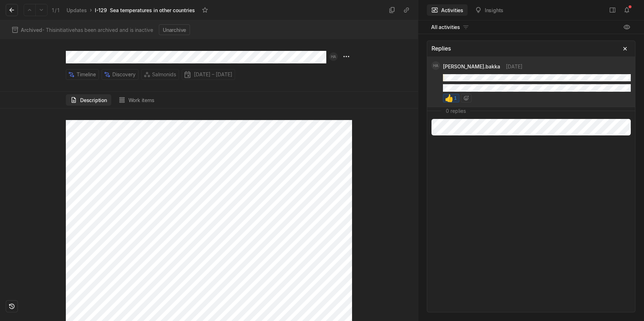 The image size is (644, 321). Describe the element at coordinates (441, 49) in the screenshot. I see `div: Replies` at that location.